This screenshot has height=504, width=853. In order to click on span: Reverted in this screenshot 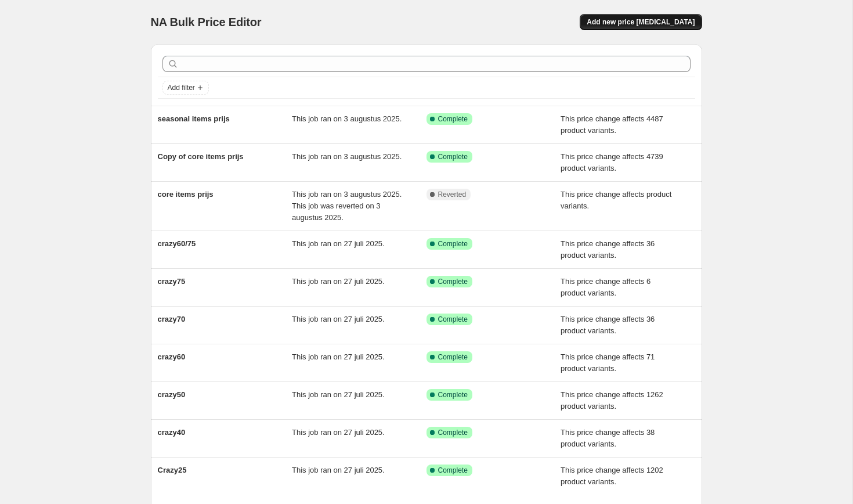, I will do `click(452, 195)`.